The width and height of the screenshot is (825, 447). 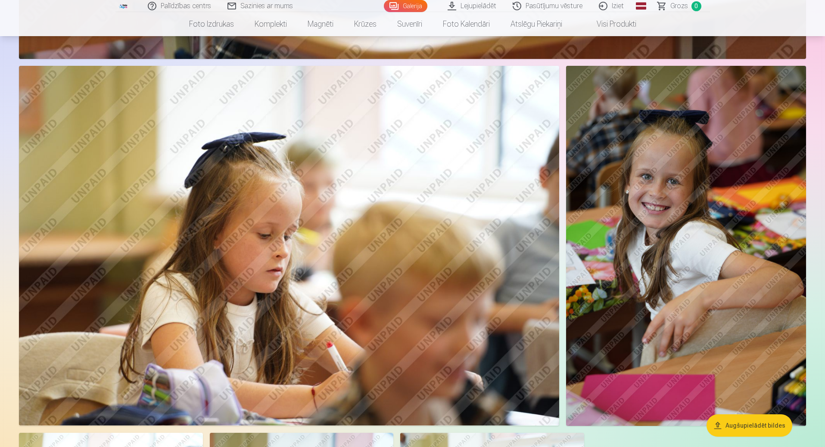 What do you see at coordinates (679, 6) in the screenshot?
I see `span: Grozs` at bounding box center [679, 6].